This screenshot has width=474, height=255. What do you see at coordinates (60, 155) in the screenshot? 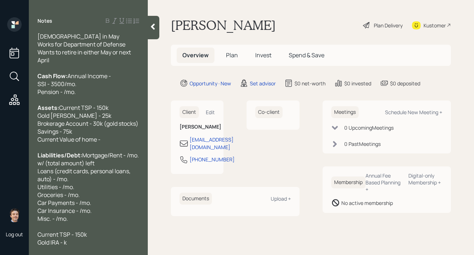
I see `span: Liabilities/Debt:` at bounding box center [60, 155].